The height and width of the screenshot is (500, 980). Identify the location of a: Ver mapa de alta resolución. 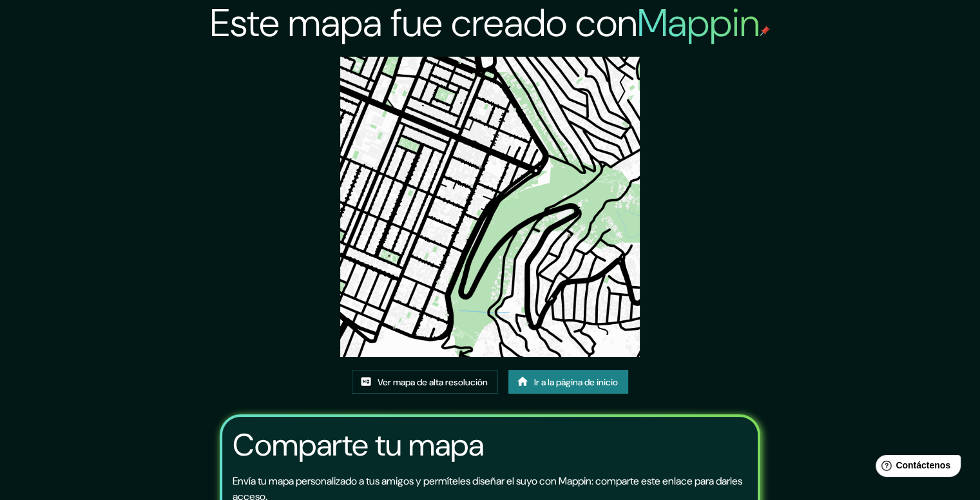
(424, 383).